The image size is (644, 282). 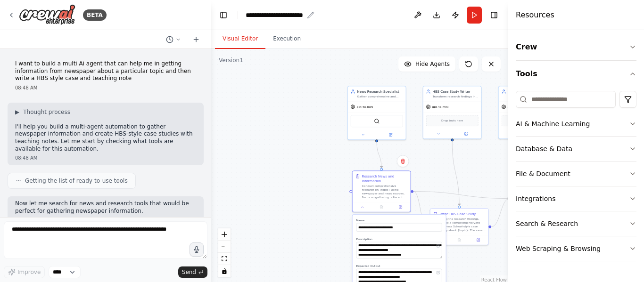 What do you see at coordinates (527, 112) in the screenshot?
I see `div: Teaching Note DeveloperCreate comprehensive teaching notes for the {topic} case study, including ...` at bounding box center [527, 112].